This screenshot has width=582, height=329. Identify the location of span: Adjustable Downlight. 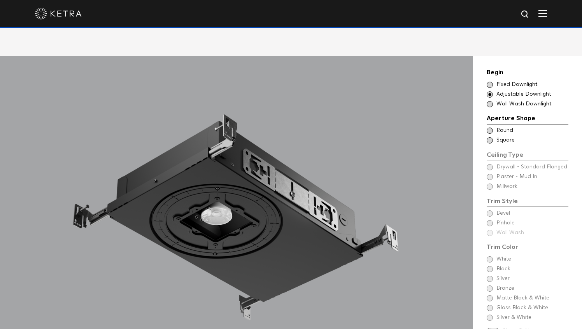
(532, 95).